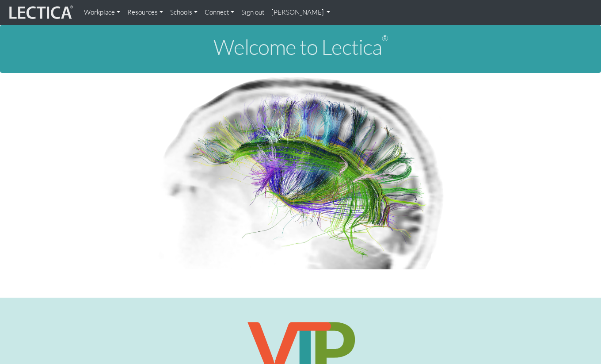 The width and height of the screenshot is (601, 364). Describe the element at coordinates (40, 12) in the screenshot. I see `img: lecticalive` at that location.